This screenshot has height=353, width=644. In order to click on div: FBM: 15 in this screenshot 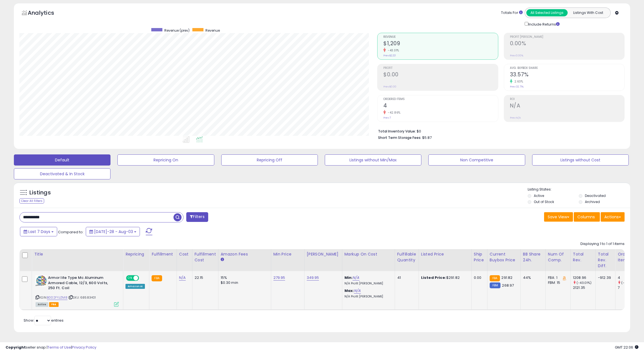, I will do `click(557, 282)`.